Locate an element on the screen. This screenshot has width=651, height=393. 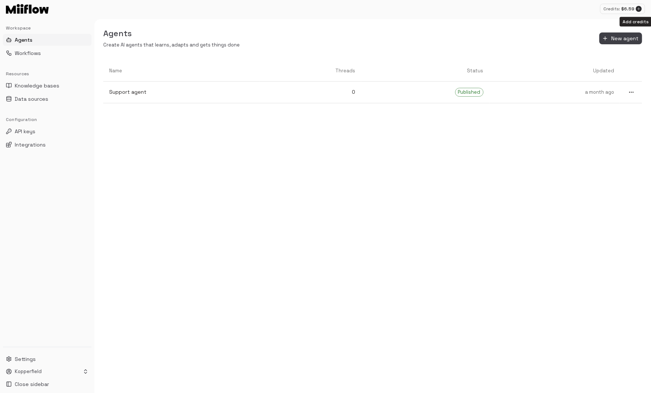
a: a month ago is located at coordinates (554, 92).